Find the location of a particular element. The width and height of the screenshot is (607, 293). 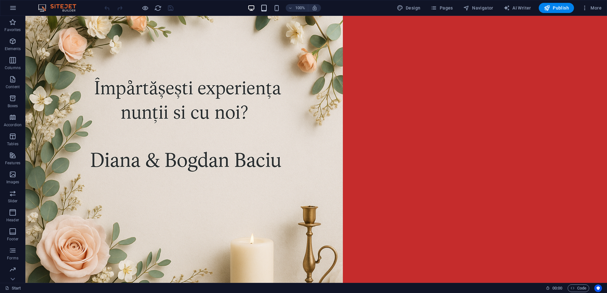

p: Slider is located at coordinates (13, 201).